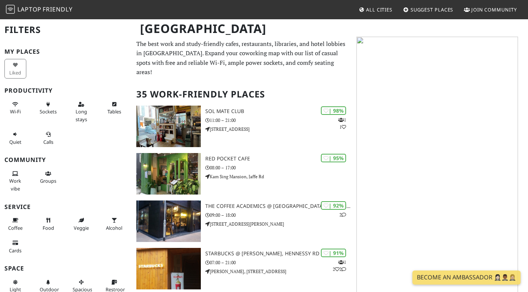  Describe the element at coordinates (339, 265) in the screenshot. I see `p: 1 2 2` at that location.